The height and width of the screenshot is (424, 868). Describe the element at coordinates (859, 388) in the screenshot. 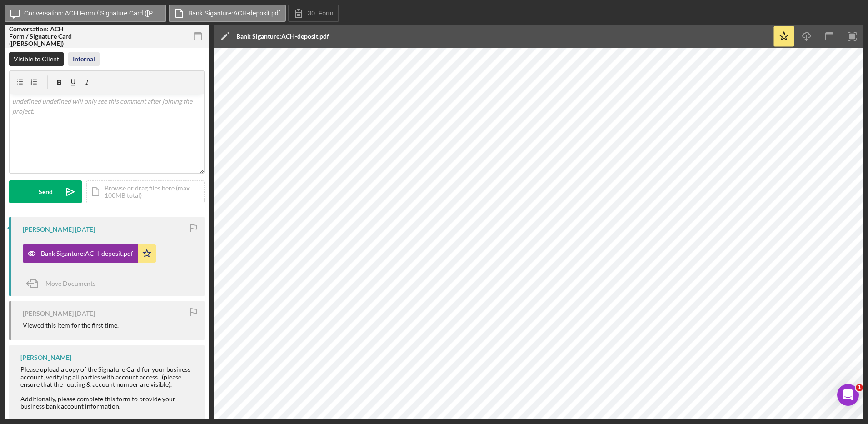

I see `span: 1` at that location.